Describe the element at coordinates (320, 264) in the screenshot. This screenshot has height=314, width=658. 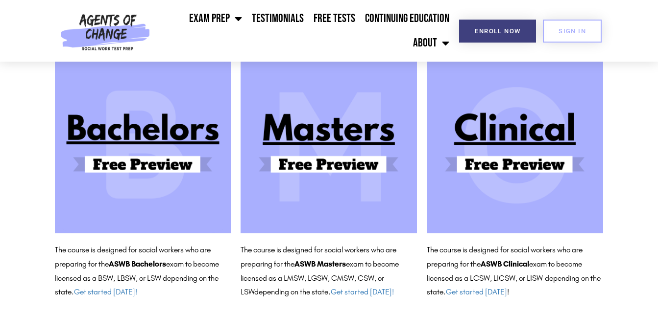
I see `b: ASWB Masters` at that location.